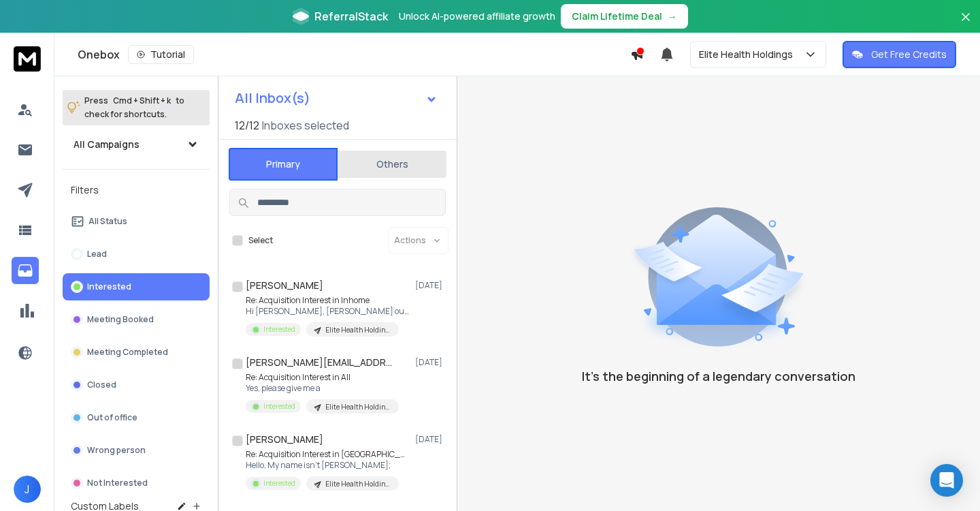  What do you see at coordinates (136, 418) in the screenshot?
I see `button: Out of office` at bounding box center [136, 418].